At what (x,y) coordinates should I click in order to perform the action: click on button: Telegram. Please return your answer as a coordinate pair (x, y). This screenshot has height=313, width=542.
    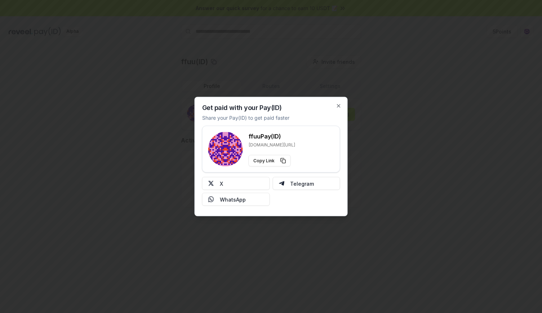
    Looking at the image, I should click on (306, 183).